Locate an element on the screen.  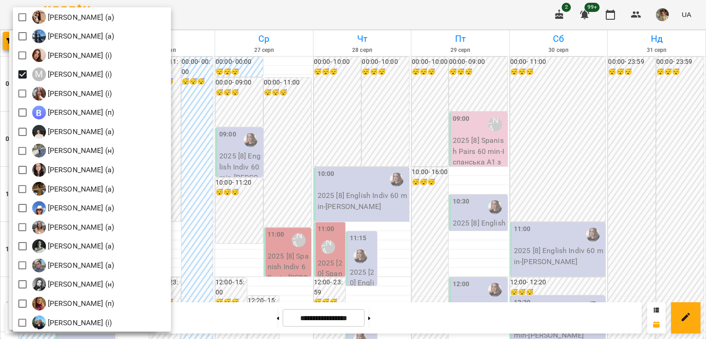
div: Першина Валерія Андріївна (н) is located at coordinates (73, 284).